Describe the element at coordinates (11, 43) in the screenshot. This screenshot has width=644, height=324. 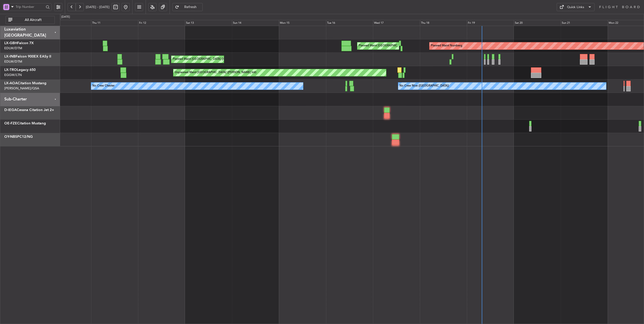
I see `span: LX-GBH` at that location.